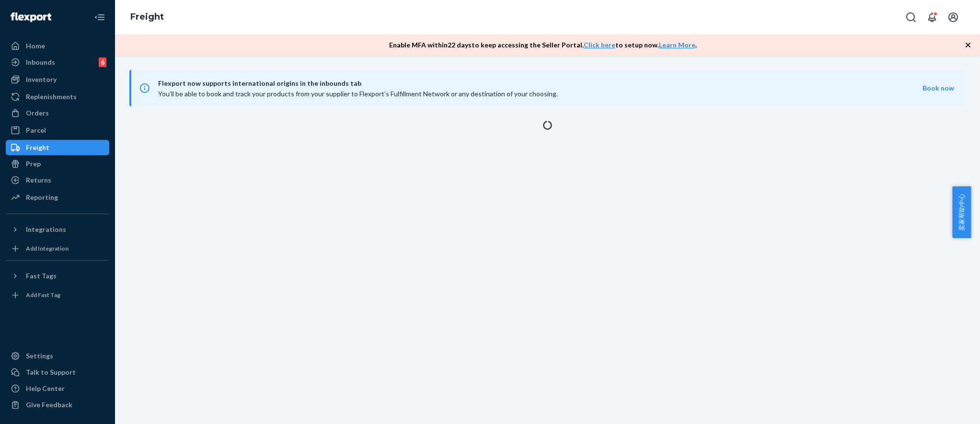 The width and height of the screenshot is (980, 424). Describe the element at coordinates (51, 373) in the screenshot. I see `div: Talk to Support` at that location.